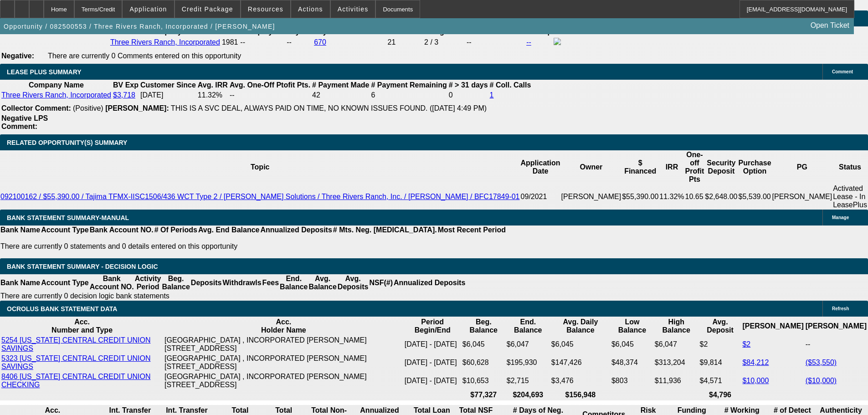  What do you see at coordinates (62, 309) in the screenshot?
I see `span: OCROLUS BANK STATEMENT DATA` at bounding box center [62, 309].